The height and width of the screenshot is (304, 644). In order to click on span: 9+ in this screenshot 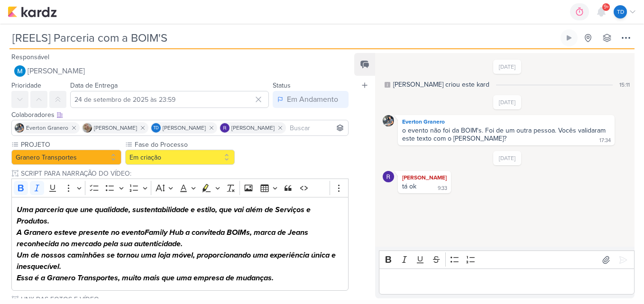, I will do `click(606, 7)`.